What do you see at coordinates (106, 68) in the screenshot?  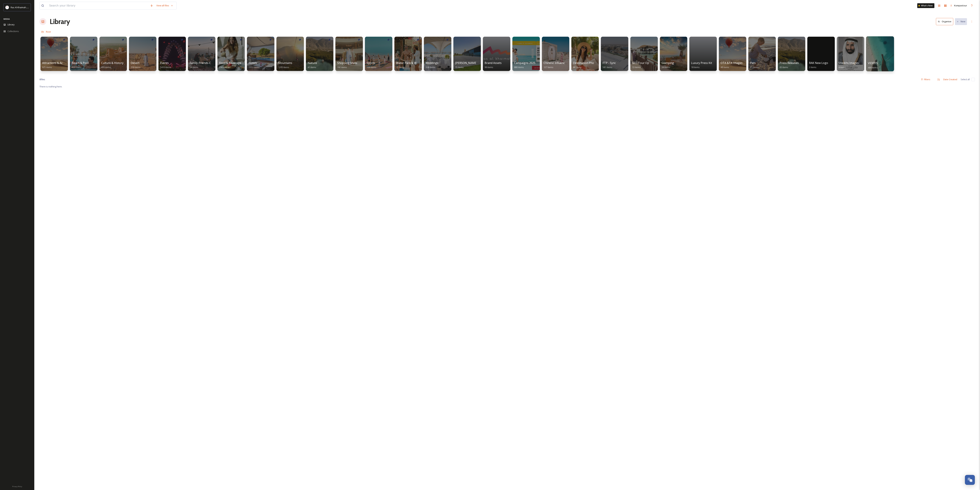 I see `span: 430 items` at bounding box center [106, 68].